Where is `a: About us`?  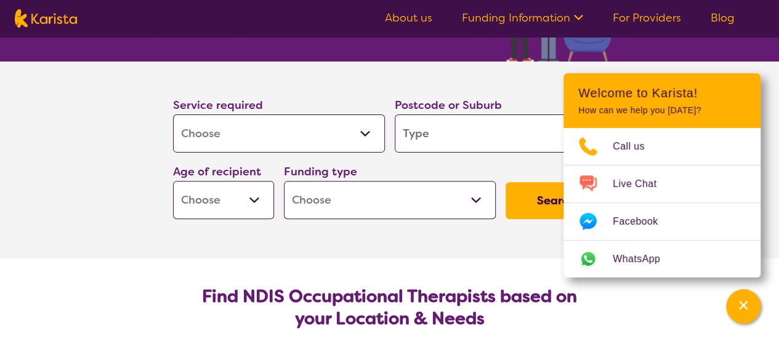
a: About us is located at coordinates (408, 18).